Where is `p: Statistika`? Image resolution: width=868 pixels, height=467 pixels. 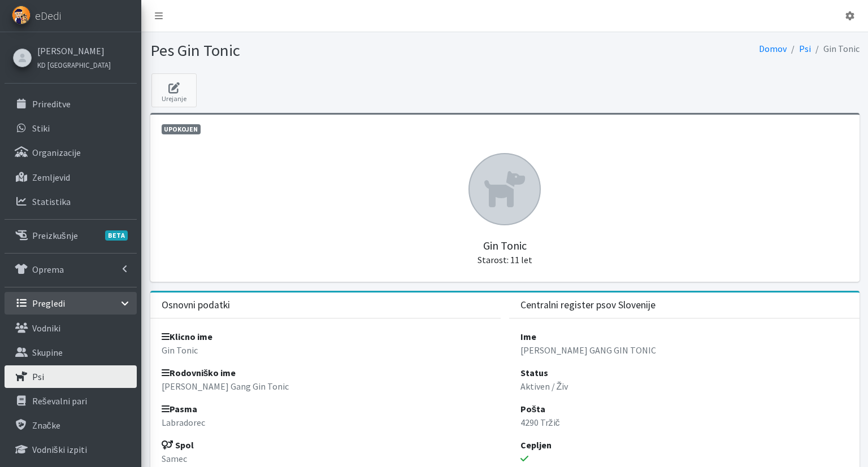 p: Statistika is located at coordinates (52, 202).